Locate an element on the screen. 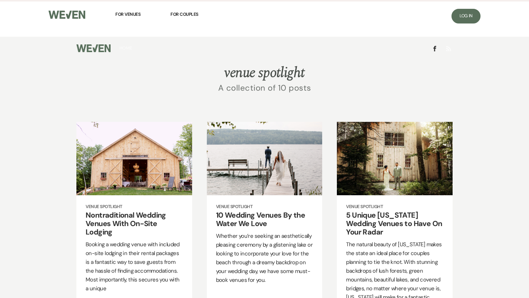 This screenshot has height=298, width=529. p: Whether you’re seeking an aesthetically pleasing ceremony by a glistening lake or looking to inco... is located at coordinates (265, 258).